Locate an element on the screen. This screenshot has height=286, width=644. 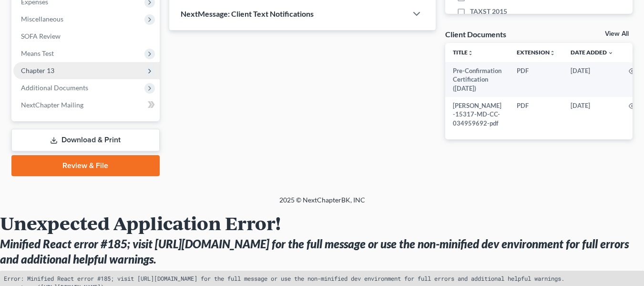
span: Miscellaneous is located at coordinates (42, 19).